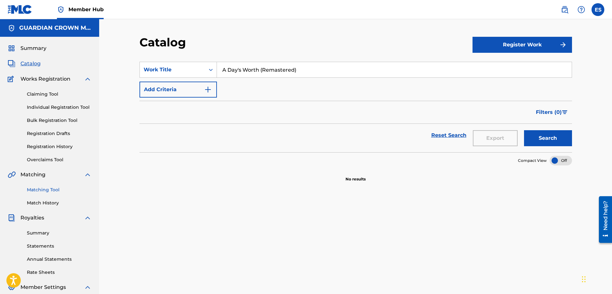  Describe the element at coordinates (59, 160) in the screenshot. I see `a: Overclaims Tool` at that location.